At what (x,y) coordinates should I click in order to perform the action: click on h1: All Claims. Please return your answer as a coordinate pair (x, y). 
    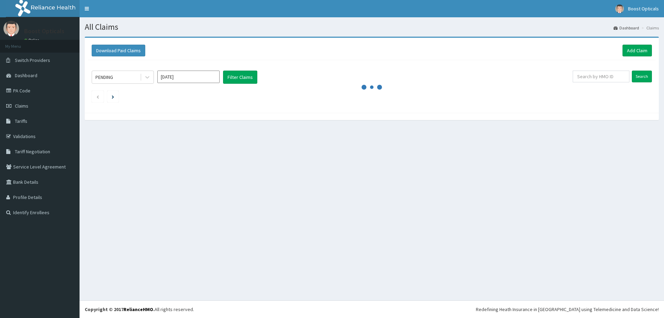
    Looking at the image, I should click on (372, 27).